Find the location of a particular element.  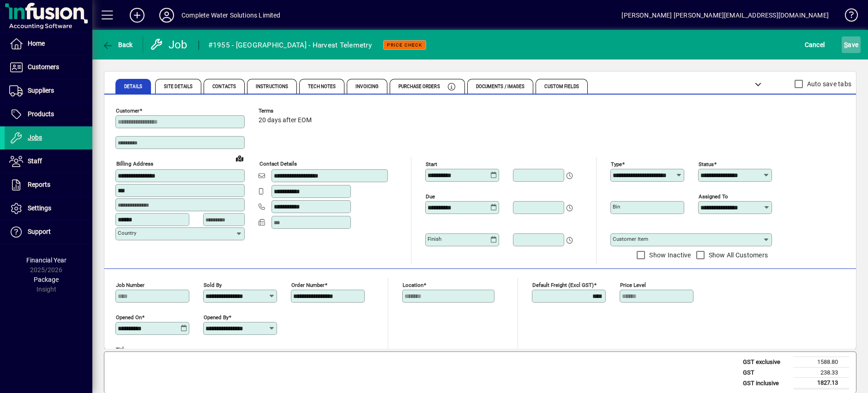

span: Jobs is located at coordinates (34, 138).